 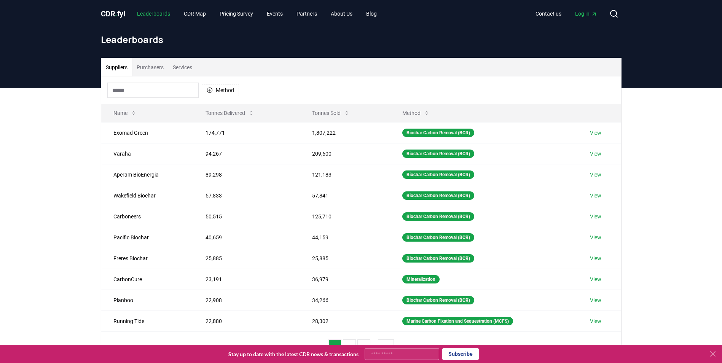 I want to click on a: Pricing Survey, so click(x=236, y=14).